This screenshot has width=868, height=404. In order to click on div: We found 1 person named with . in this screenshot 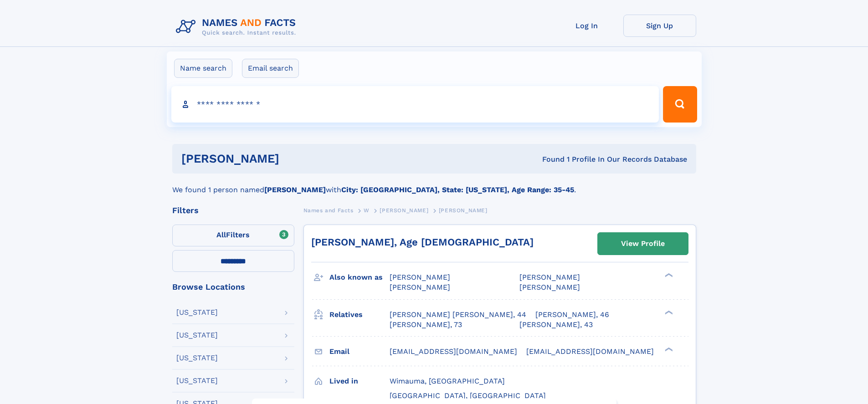, I will do `click(435, 185)`.